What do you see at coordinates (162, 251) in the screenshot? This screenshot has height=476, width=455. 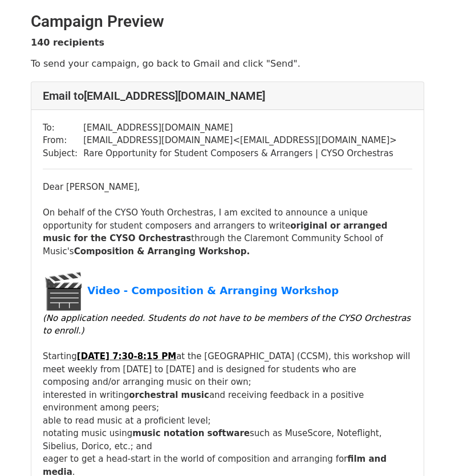 I see `b: Composition & Arranging Workshop.` at bounding box center [162, 251].